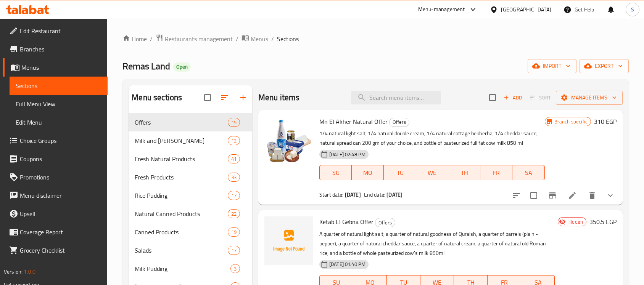  I want to click on a: Edit Restaurant, so click(55, 31).